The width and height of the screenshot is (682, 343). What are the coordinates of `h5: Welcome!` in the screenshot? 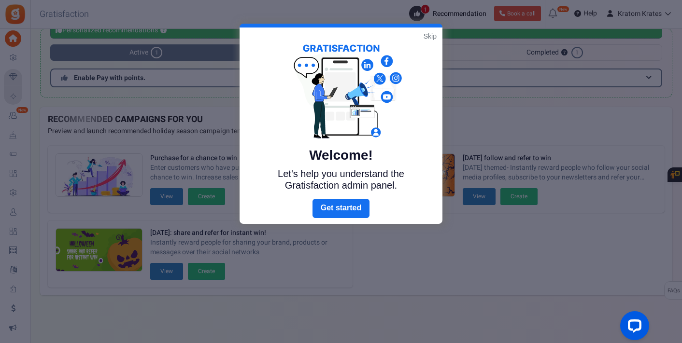 It's located at (341, 155).